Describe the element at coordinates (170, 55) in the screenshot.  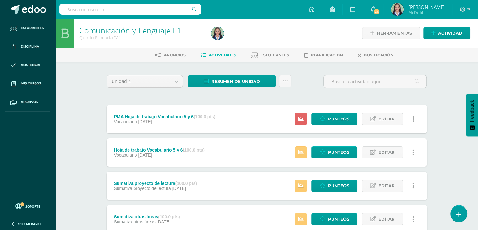
I see `a: Anuncios` at that location.